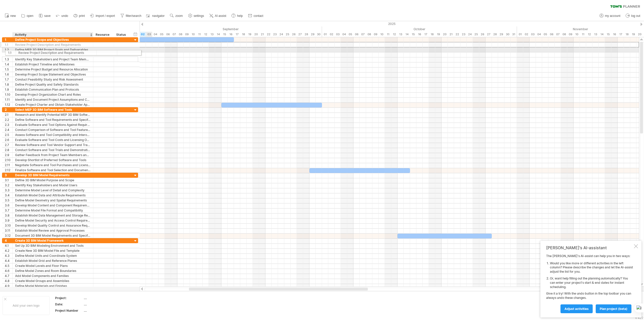 This screenshot has width=644, height=320. Describe the element at coordinates (513, 34) in the screenshot. I see `div: Friday, 31 October 2025` at that location.